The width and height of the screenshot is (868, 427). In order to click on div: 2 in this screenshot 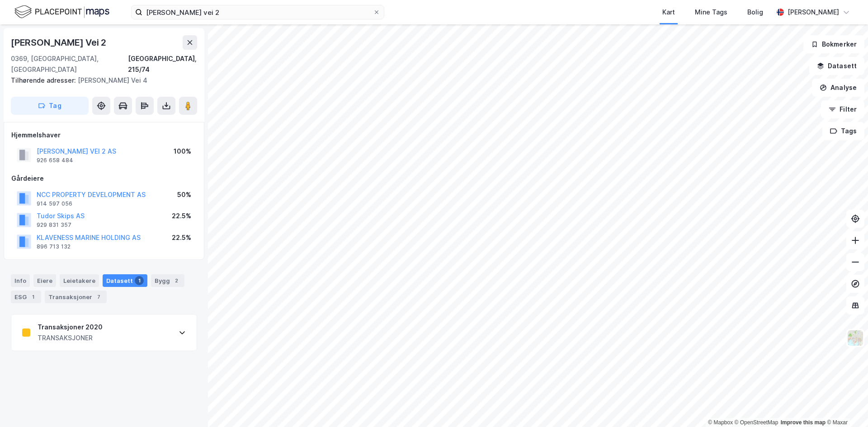, I will do `click(176, 280)`.